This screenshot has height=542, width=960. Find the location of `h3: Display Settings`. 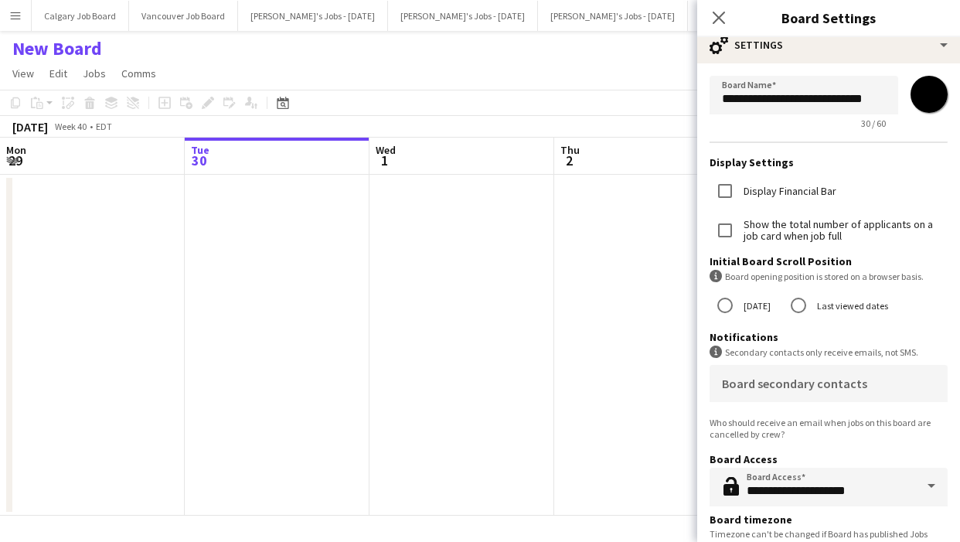

h3: Display Settings is located at coordinates (829, 162).